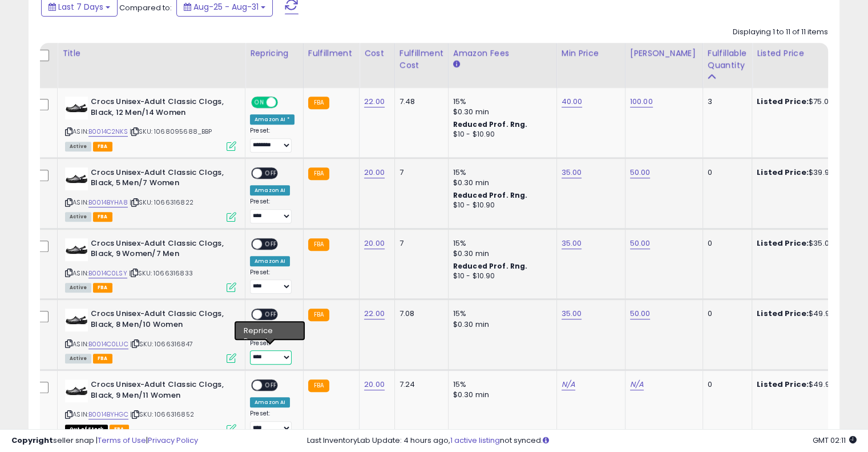  I want to click on b: Crocs Unisex-Adult Classic Clogs, Black, 9 Women/7 Men, so click(160, 250).